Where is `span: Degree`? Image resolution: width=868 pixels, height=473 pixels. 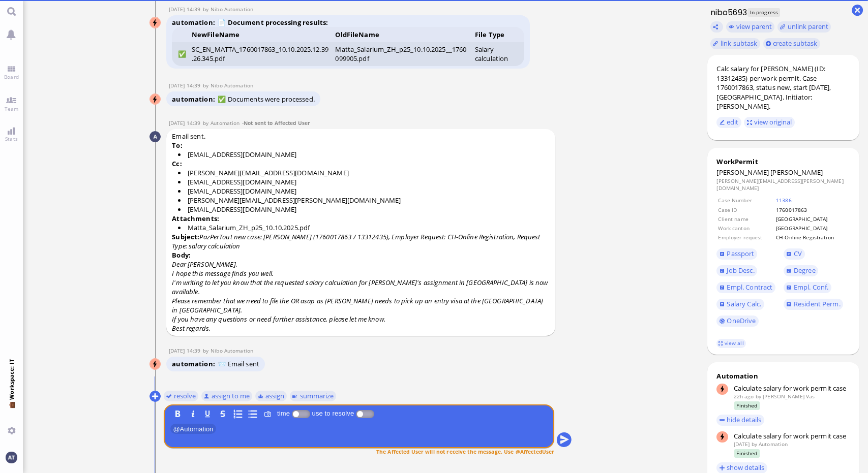 span: Degree is located at coordinates (804, 270).